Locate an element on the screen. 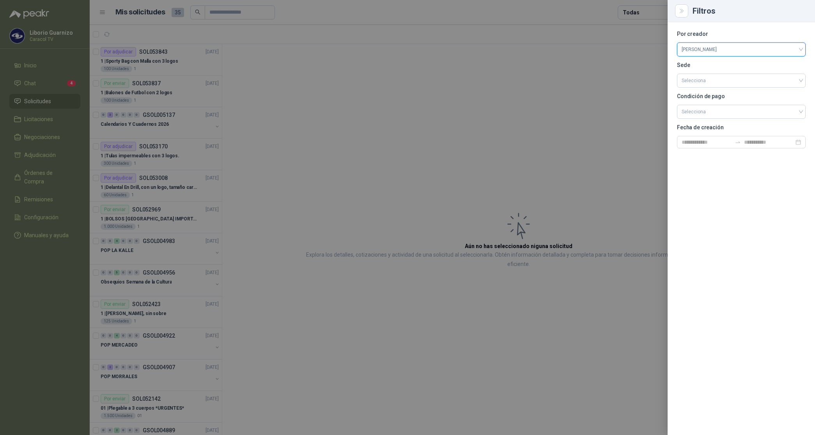 This screenshot has height=435, width=815. button: Close is located at coordinates (681, 11).